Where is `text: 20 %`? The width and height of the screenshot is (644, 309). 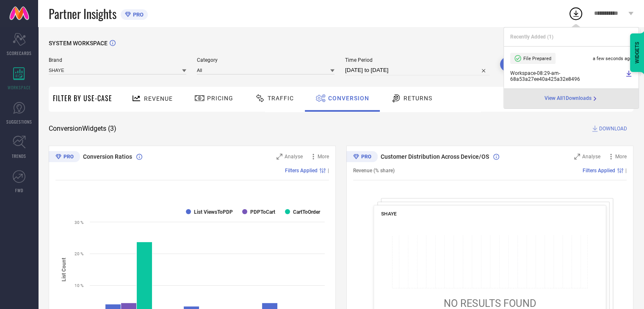
text: 20 % is located at coordinates (79, 254).